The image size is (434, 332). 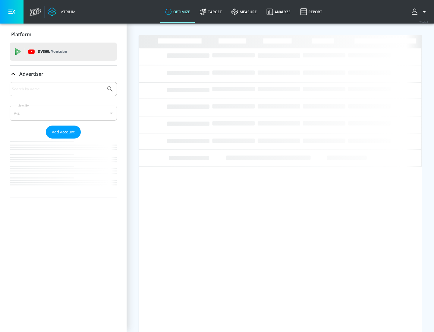 I want to click on a: Atrium, so click(x=62, y=12).